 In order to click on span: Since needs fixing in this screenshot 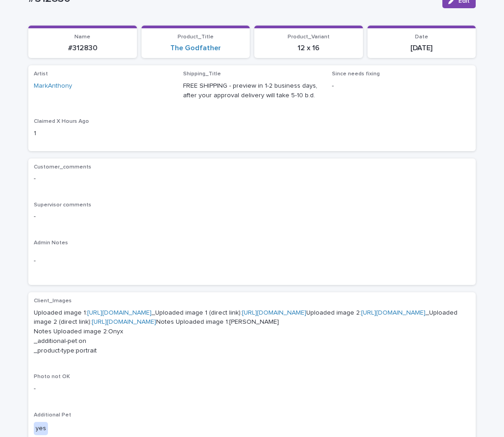, I will do `click(356, 74)`.